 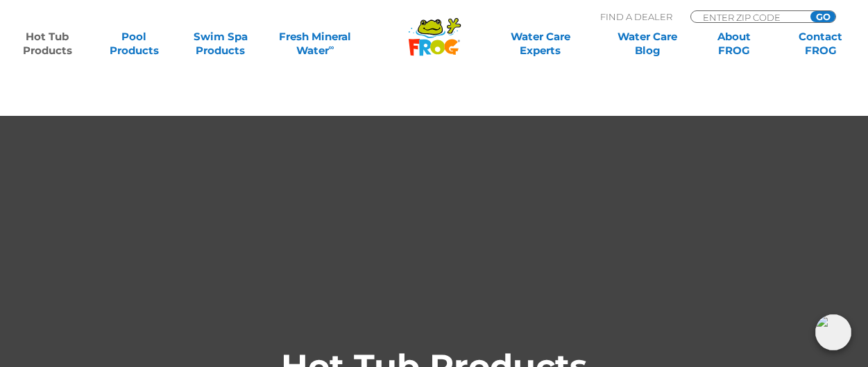 What do you see at coordinates (540, 44) in the screenshot?
I see `a: Water CareExperts` at bounding box center [540, 44].